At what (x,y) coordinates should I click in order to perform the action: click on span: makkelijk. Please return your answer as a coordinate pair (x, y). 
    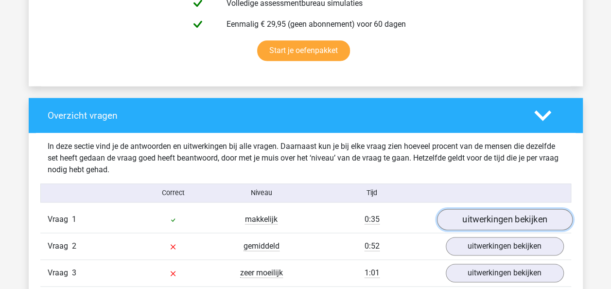
    Looking at the image, I should click on (261, 219).